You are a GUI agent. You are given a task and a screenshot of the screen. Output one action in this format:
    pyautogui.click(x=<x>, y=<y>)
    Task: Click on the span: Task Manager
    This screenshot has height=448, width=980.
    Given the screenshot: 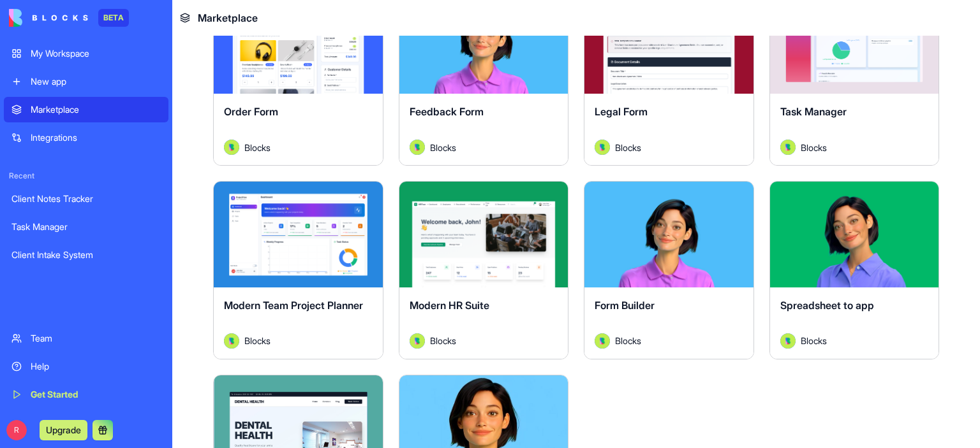 What is the action you would take?
    pyautogui.click(x=813, y=112)
    